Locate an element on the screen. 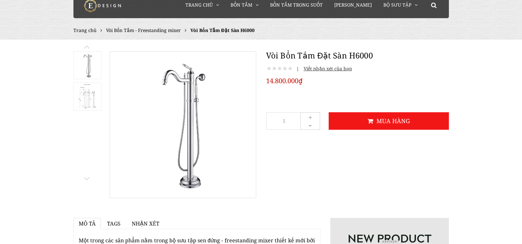  span: Bồn Tắm Trong Suốt is located at coordinates (297, 5).